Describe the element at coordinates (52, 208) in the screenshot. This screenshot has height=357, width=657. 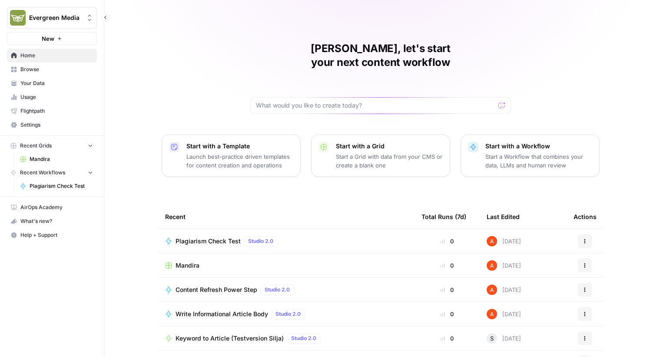
I see `a: AirOps Academy` at that location.